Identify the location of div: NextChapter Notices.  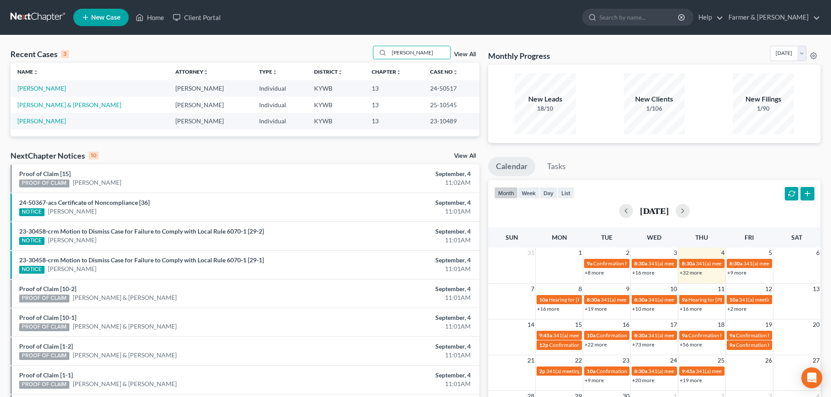
(55, 156).